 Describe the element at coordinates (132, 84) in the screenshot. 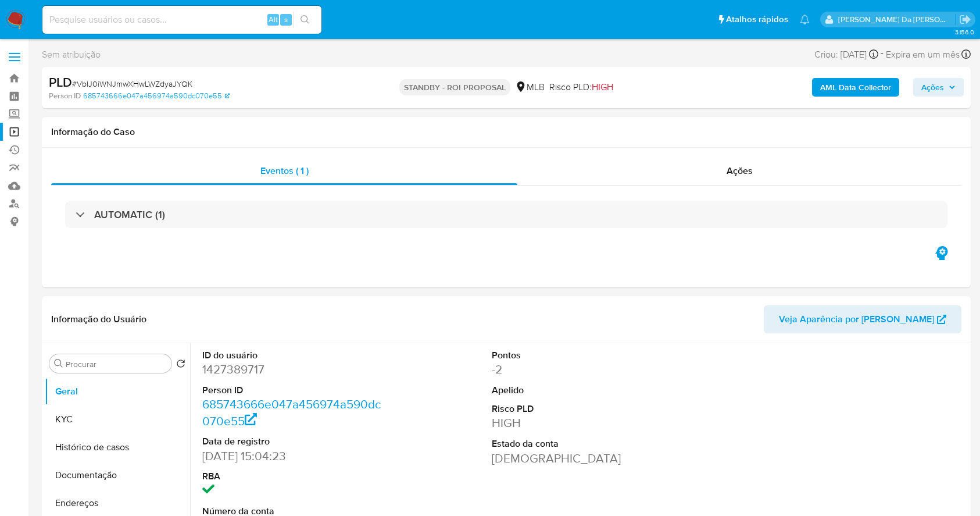

I see `span: # VbIJ0iWNJmwXHwLWZdyaJYQK` at that location.